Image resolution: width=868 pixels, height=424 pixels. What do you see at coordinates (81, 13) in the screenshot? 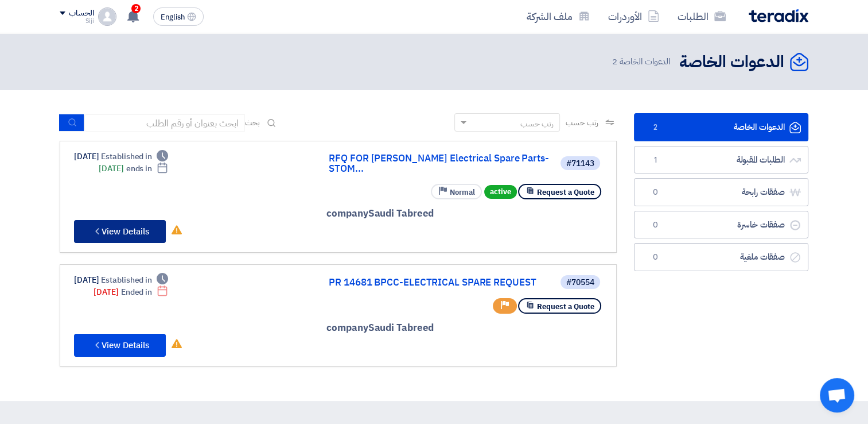
I see `div: الحساب` at bounding box center [81, 13].